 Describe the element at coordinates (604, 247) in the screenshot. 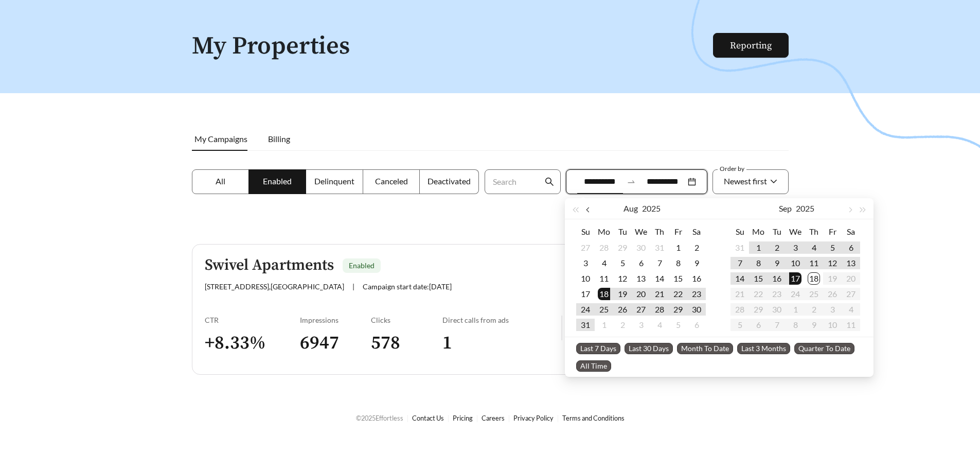

I see `div: 28` at that location.